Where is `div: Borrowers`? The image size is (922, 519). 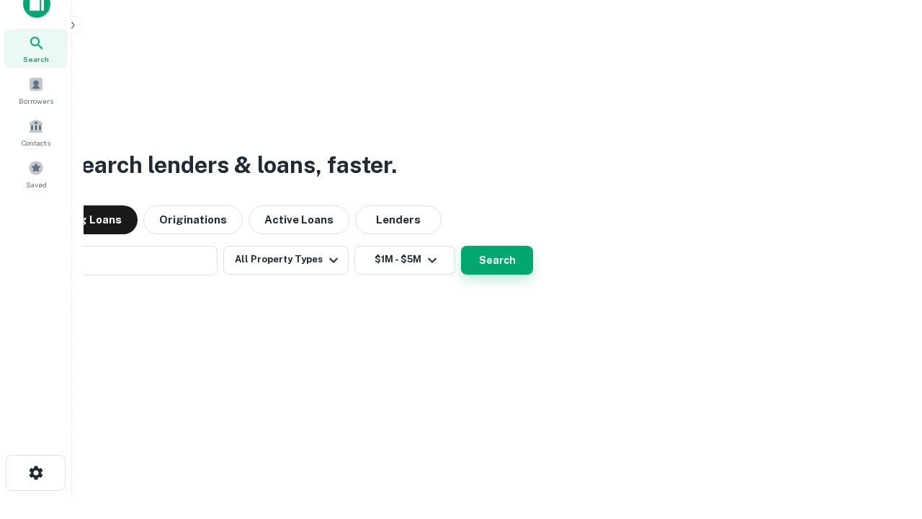
div: Borrowers is located at coordinates (36, 90).